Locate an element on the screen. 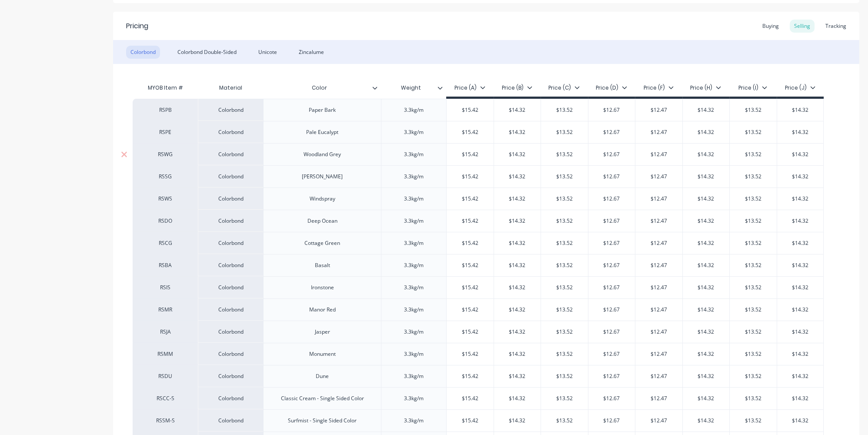  div: Colorbond Double-Sided is located at coordinates (207, 52).